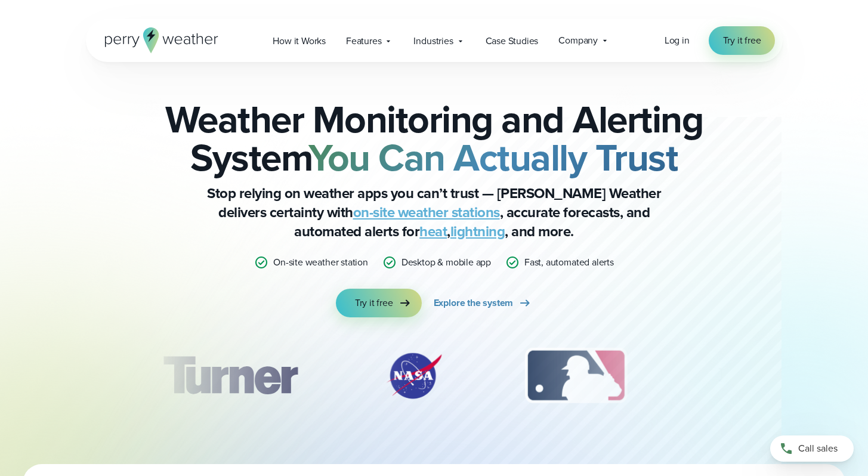 The height and width of the screenshot is (476, 868). Describe the element at coordinates (478, 232) in the screenshot. I see `a: lightning` at that location.